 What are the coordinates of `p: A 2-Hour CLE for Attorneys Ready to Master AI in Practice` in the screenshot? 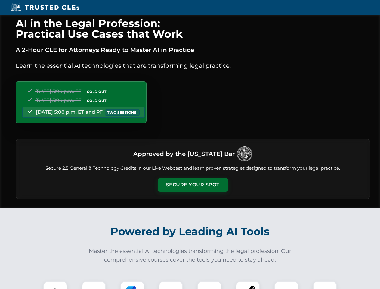 It's located at (193, 50).